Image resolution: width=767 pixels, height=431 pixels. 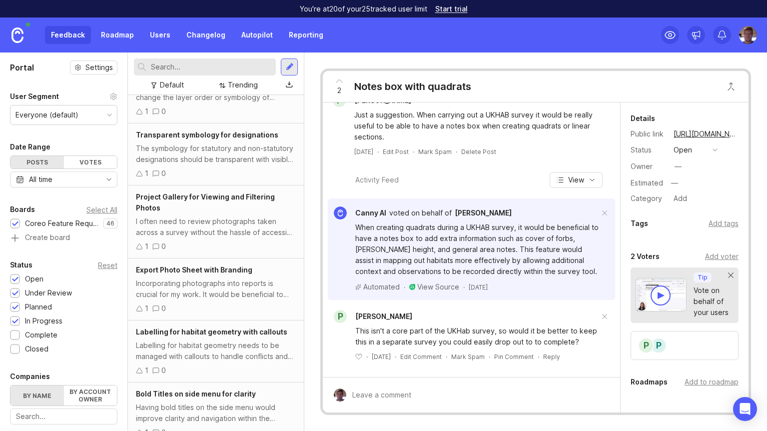 I want to click on div: Notes box with quadrats, so click(x=413, y=86).